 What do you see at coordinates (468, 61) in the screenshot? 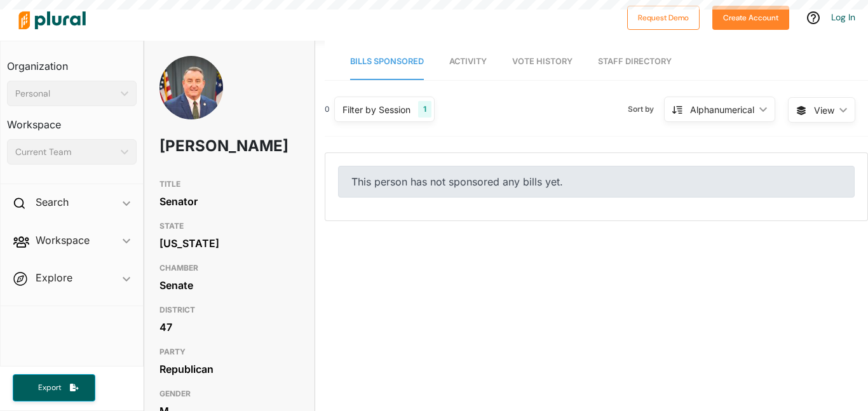
I see `span: Activity` at bounding box center [468, 61].